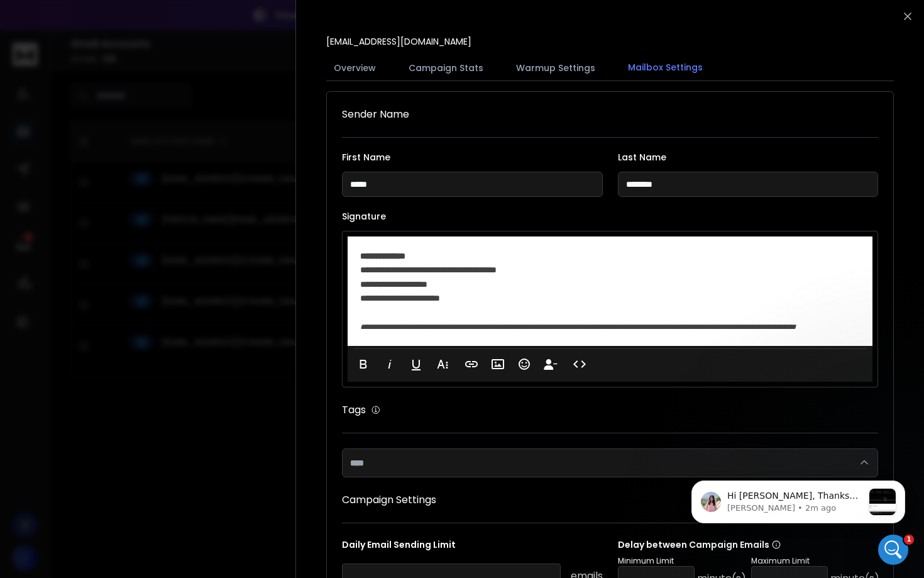 The width and height of the screenshot is (924, 578). Describe the element at coordinates (443, 364) in the screenshot. I see `button: More Text` at that location.